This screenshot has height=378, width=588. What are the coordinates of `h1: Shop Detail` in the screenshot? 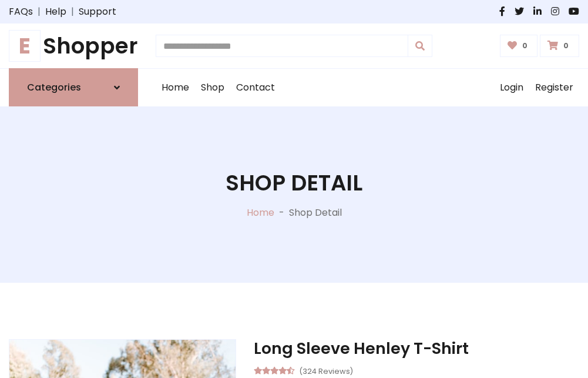 It's located at (294, 183).